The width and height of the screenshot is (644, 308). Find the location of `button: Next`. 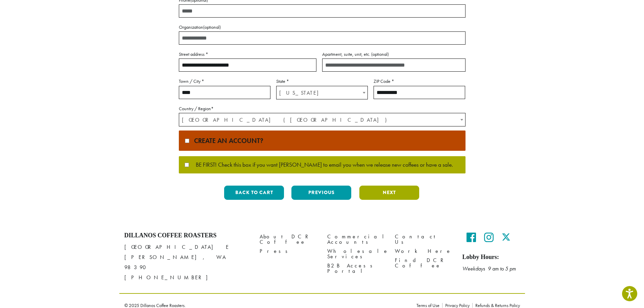

button: Next is located at coordinates (389, 193).